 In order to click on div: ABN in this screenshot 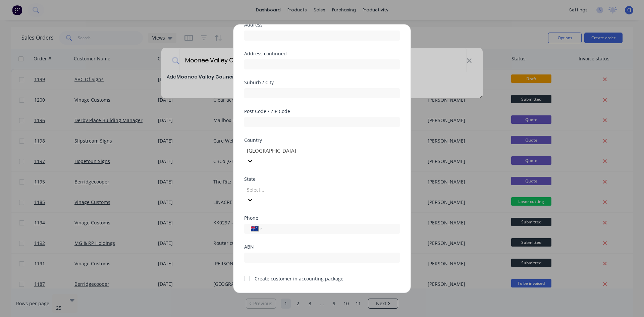, I will do `click(322, 247)`.